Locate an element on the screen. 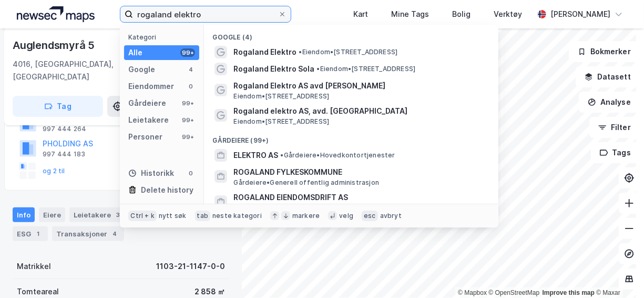 The width and height of the screenshot is (644, 298). div: Eiendommer is located at coordinates (151, 86).